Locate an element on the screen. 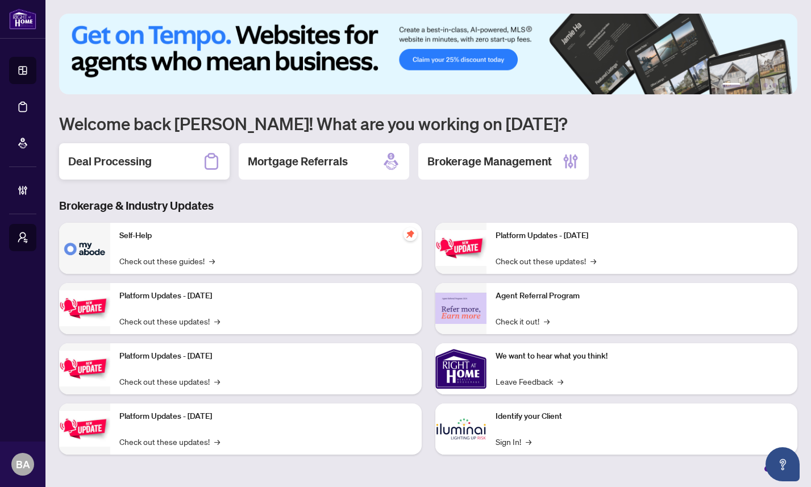 This screenshot has height=487, width=811. span: pushpin is located at coordinates (410, 234).